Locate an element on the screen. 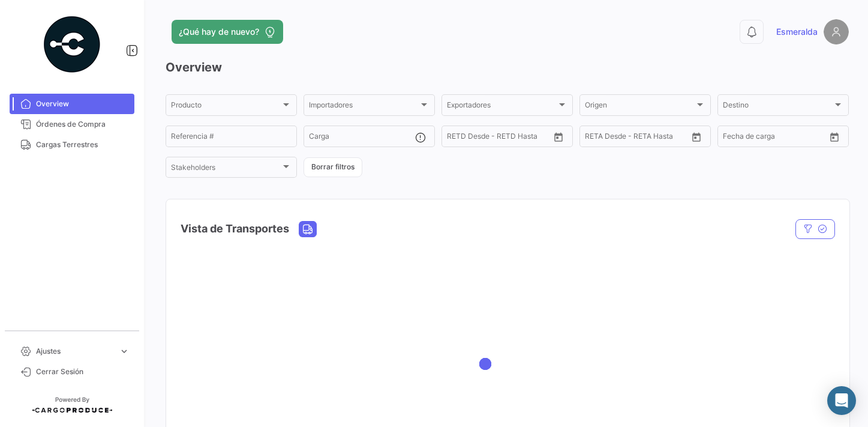  span: Órdenes de Compra is located at coordinates (83, 124).